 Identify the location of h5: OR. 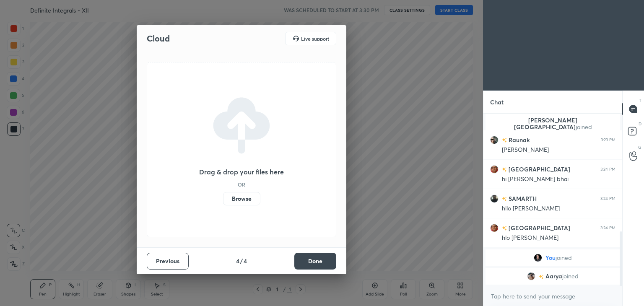
(242, 184).